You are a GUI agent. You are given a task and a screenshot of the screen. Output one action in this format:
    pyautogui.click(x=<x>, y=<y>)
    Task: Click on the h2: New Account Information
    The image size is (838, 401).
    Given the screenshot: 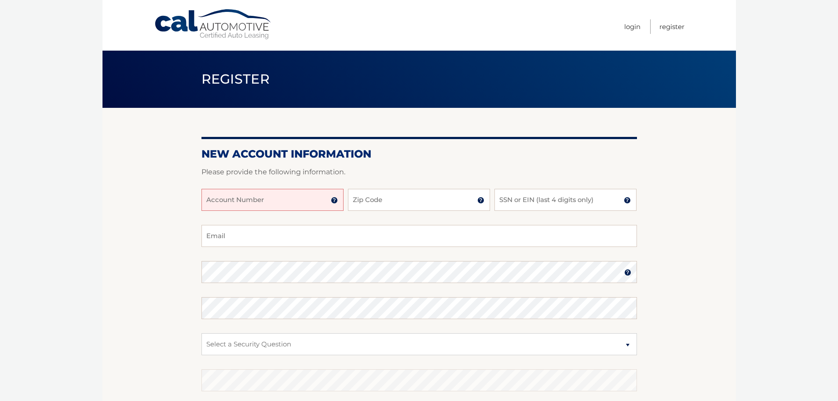 What is the action you would take?
    pyautogui.click(x=419, y=154)
    